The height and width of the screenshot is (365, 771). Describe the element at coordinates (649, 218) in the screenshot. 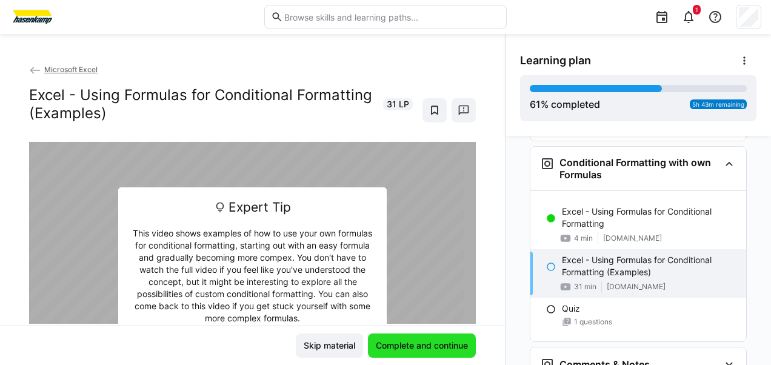

I see `p: Excel - Using Formulas for Conditional Formatting` at that location.